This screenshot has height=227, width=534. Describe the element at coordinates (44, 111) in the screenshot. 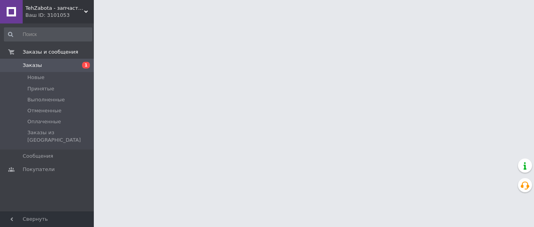

I see `span: Отмененные` at that location.